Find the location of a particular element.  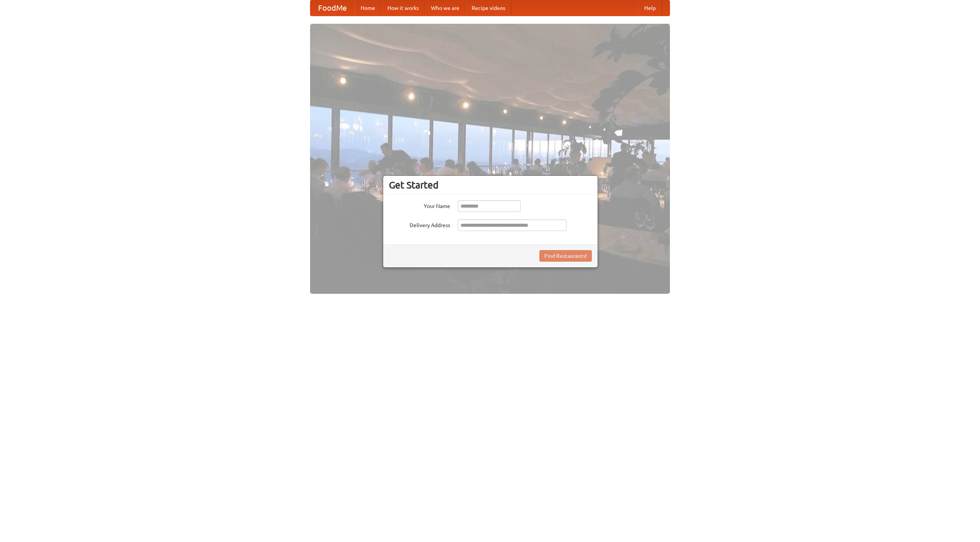

a: Who we are is located at coordinates (445, 8).